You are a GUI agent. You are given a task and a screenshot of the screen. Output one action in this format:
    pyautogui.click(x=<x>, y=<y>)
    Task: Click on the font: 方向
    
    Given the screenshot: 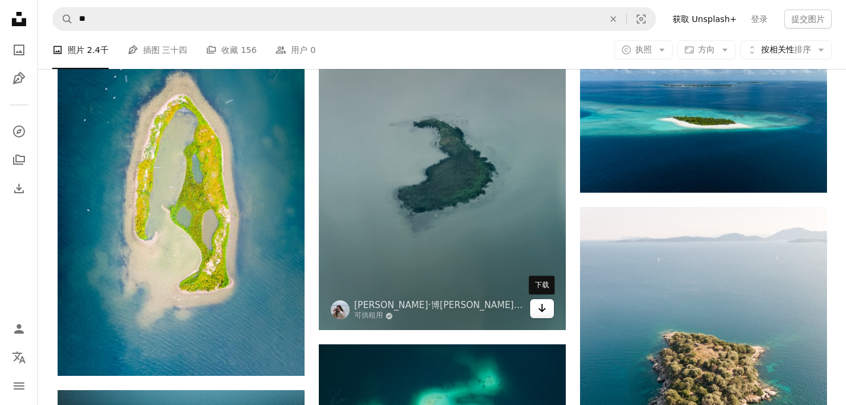 What is the action you would take?
    pyautogui.click(x=707, y=49)
    